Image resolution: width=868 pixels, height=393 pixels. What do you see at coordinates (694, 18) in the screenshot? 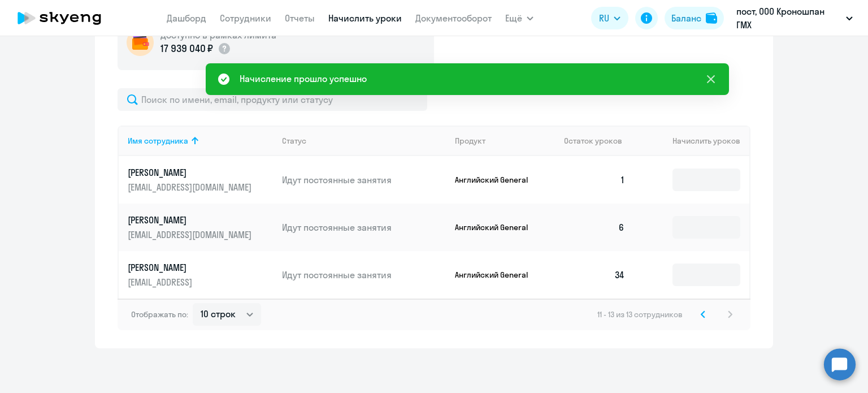
I see `button: Балансbalance` at bounding box center [694, 18].